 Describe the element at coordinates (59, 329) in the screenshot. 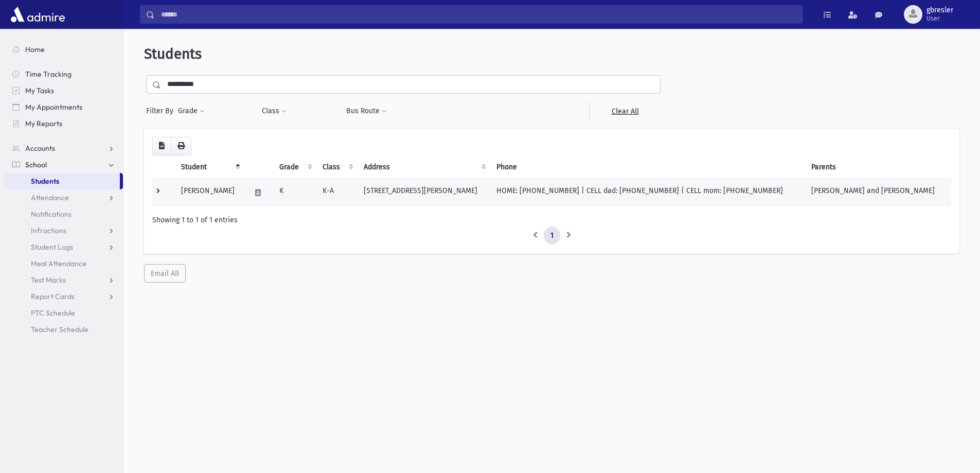

I see `span: Teacher Schedule` at that location.